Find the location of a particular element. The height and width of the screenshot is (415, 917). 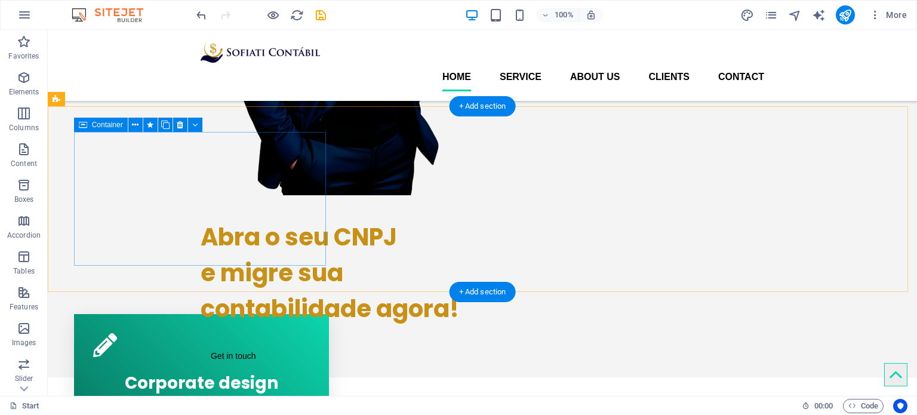

button: pages is located at coordinates (771, 15).